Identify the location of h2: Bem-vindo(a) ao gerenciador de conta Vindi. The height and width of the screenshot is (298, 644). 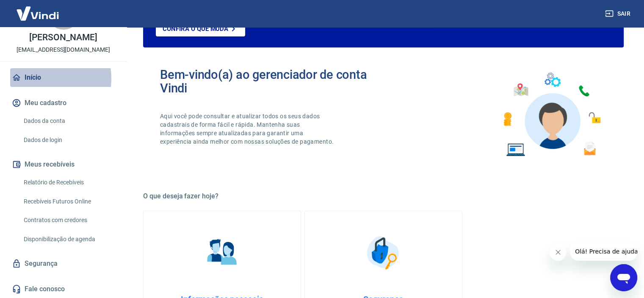
(272, 81).